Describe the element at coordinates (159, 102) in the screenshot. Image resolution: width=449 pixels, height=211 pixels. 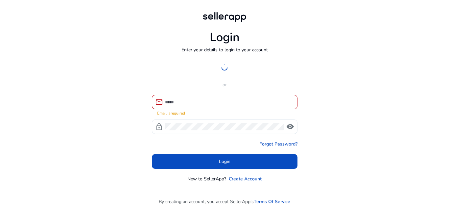
I see `span: mail` at that location.